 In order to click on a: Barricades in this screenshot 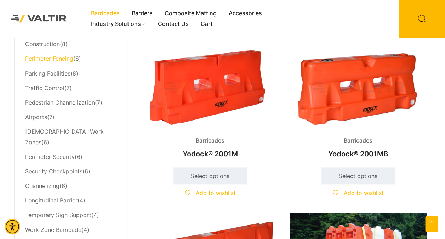, I will do `click(105, 13)`.